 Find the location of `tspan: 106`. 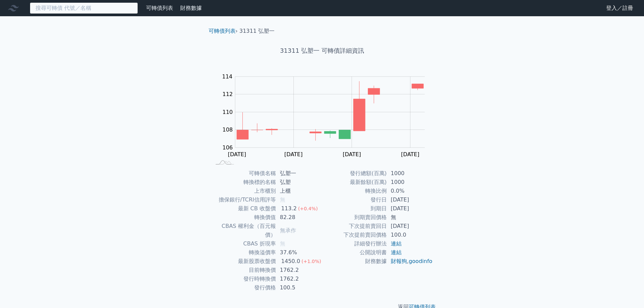

tspan: 106 is located at coordinates (228, 147).